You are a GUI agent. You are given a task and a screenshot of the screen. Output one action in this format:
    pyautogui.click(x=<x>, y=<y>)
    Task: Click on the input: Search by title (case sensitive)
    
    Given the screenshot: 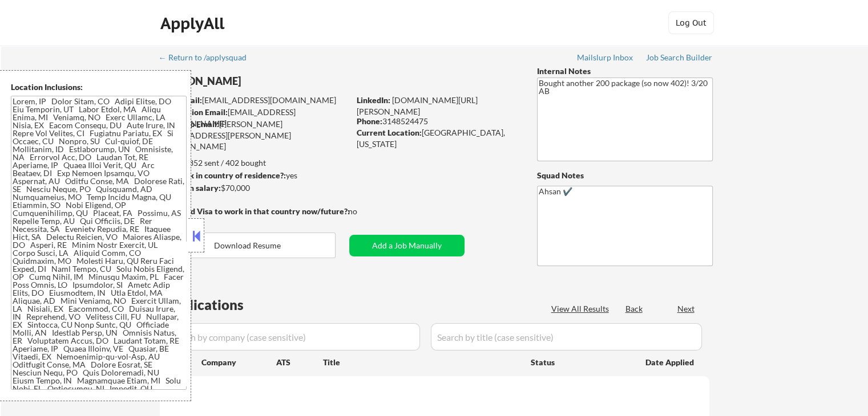 What is the action you would take?
    pyautogui.click(x=566, y=337)
    